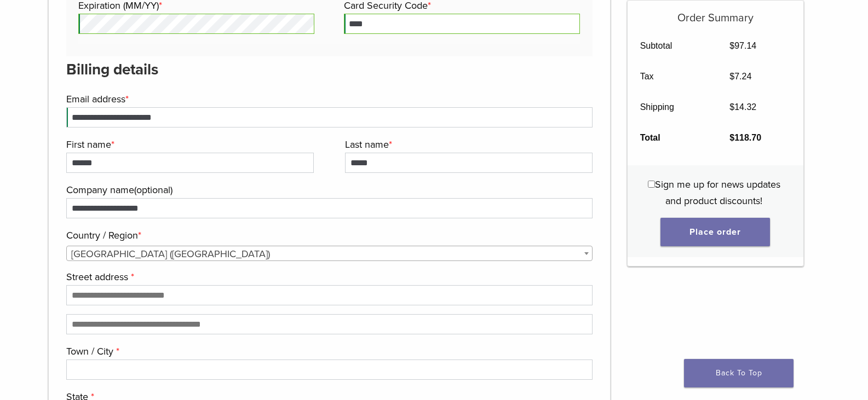 The width and height of the screenshot is (868, 400). Describe the element at coordinates (329, 253) in the screenshot. I see `span: Country / Region` at that location.